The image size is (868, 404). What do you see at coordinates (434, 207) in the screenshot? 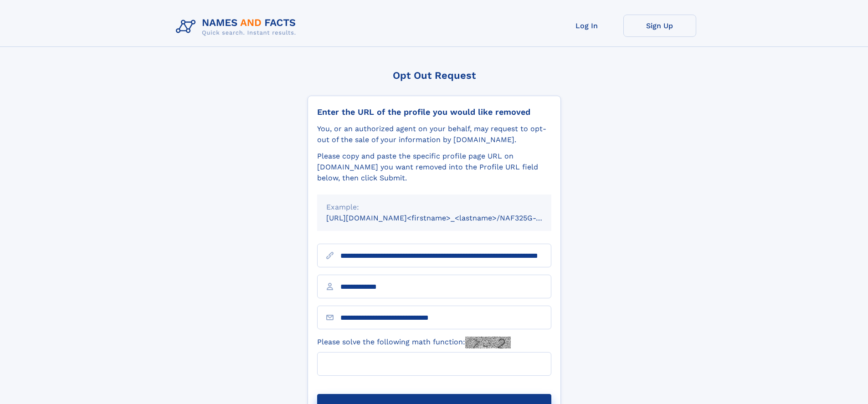
I see `div: Example:` at bounding box center [434, 207].